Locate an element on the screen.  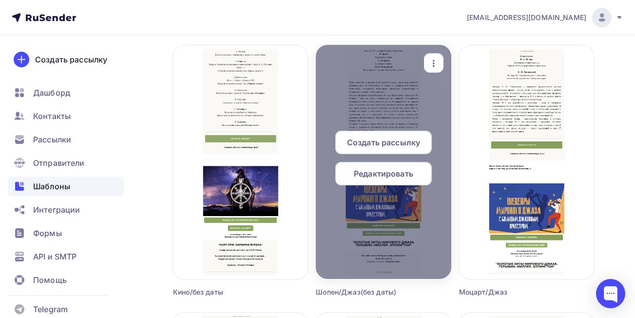
span: Редактировать is located at coordinates (383, 173).